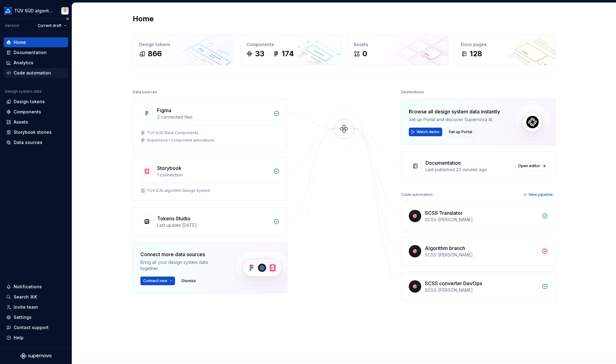  Describe the element at coordinates (505, 50) in the screenshot. I see `a: Docs pages128` at that location.